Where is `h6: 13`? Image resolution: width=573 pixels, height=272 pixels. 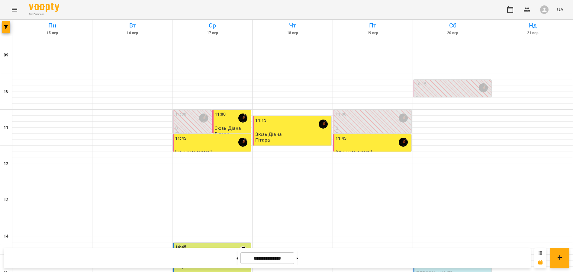
h6: 13 is located at coordinates (6, 200).